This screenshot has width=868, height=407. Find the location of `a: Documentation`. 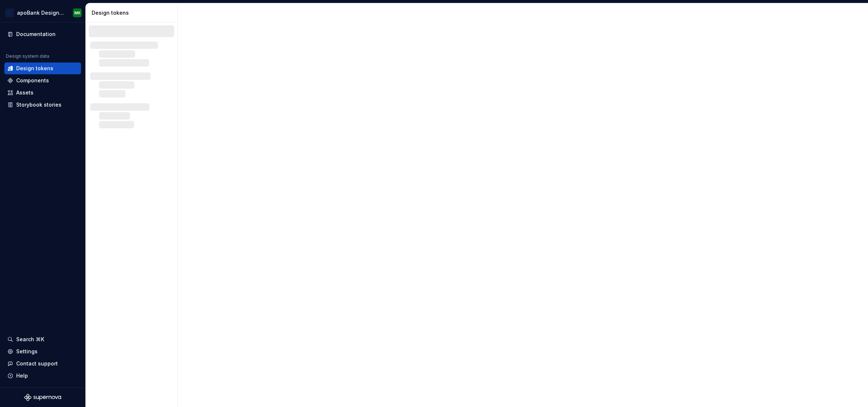

a: Documentation is located at coordinates (43, 34).